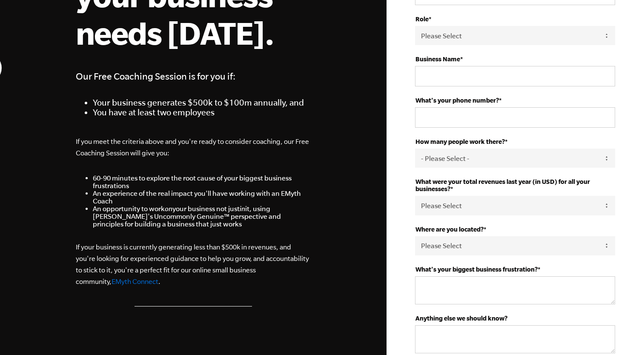  Describe the element at coordinates (193, 265) in the screenshot. I see `p: If your business is currently generating less than $500k in revenues, and you're looking for expe...` at that location.